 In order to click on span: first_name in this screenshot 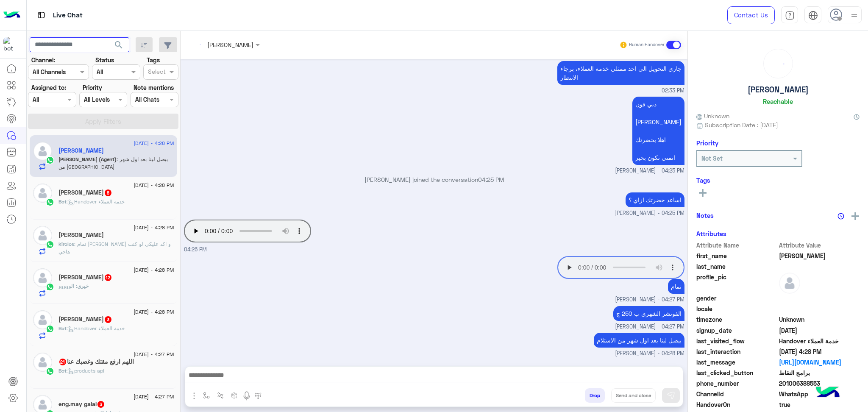, I will do `click(737, 255)`.